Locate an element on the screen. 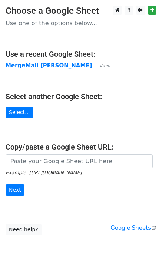 This screenshot has height=265, width=162. a: Need help? is located at coordinates (23, 229).